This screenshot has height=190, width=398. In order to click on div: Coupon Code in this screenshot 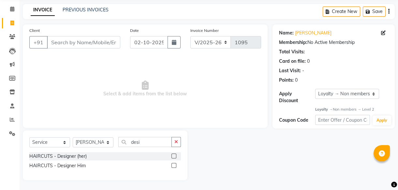, I will do `click(297, 120)`.